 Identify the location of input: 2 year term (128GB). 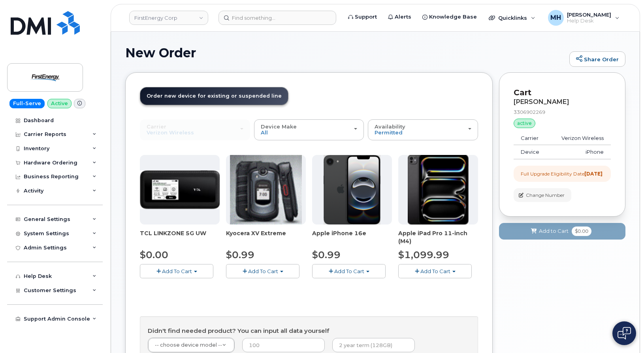
(374, 345).